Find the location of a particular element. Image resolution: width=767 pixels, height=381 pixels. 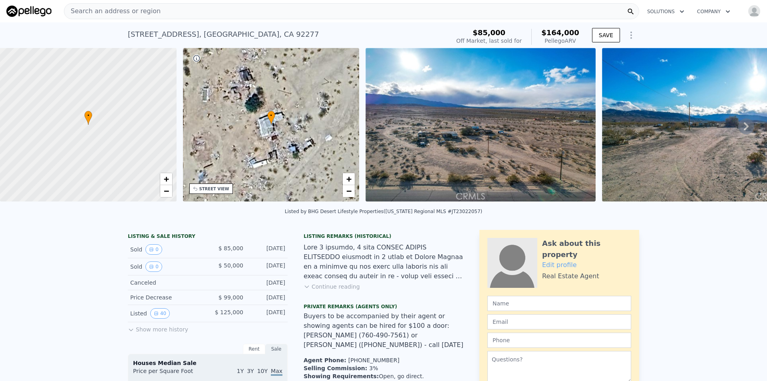

div: Listing Remarks (Historical) is located at coordinates (383, 236).